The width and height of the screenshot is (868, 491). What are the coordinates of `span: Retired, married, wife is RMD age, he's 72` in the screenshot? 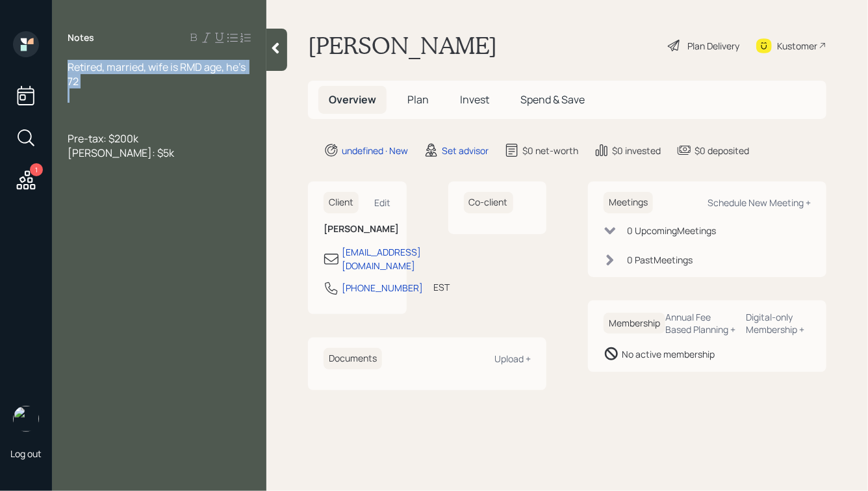 It's located at (157, 74).